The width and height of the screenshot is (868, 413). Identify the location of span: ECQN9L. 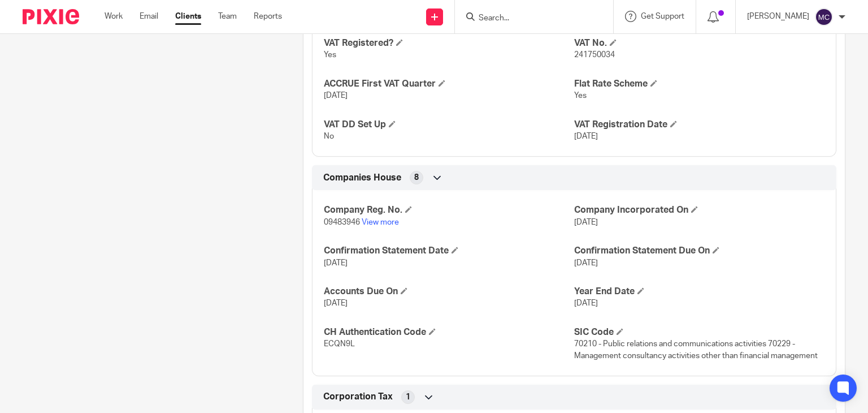
(339, 344).